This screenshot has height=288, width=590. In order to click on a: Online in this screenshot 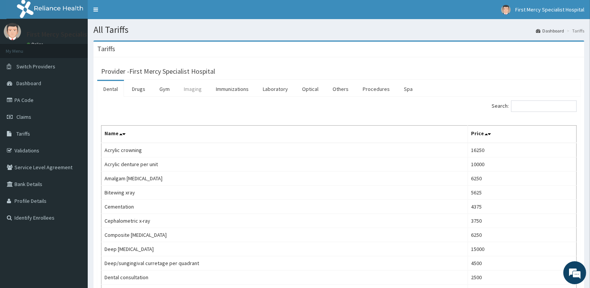, I will do `click(36, 44)`.